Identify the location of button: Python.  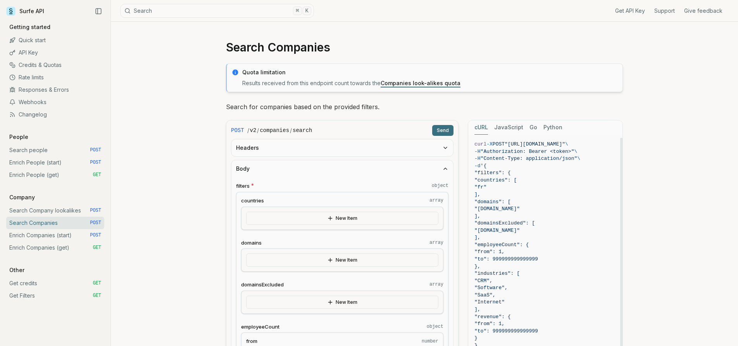
(553, 127).